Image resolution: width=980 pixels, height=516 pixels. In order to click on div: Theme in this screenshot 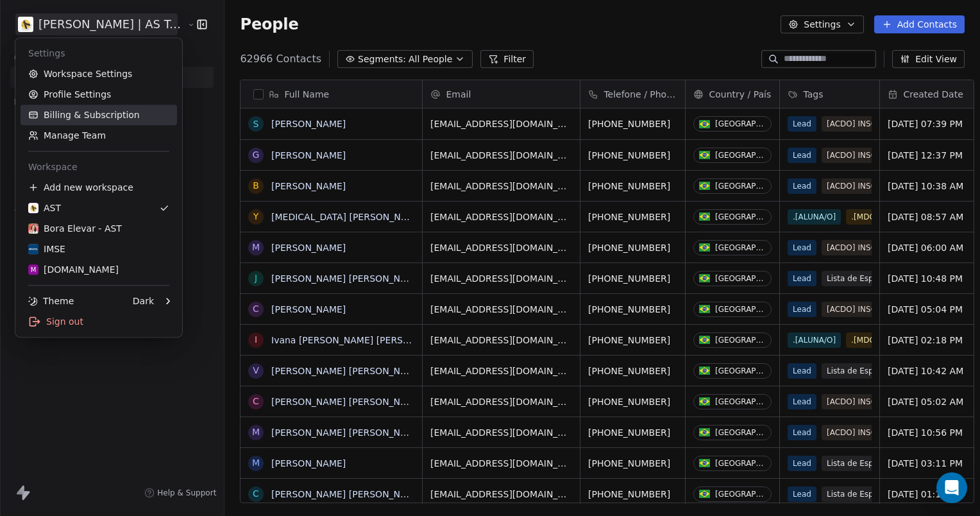, I will do `click(51, 301)`.